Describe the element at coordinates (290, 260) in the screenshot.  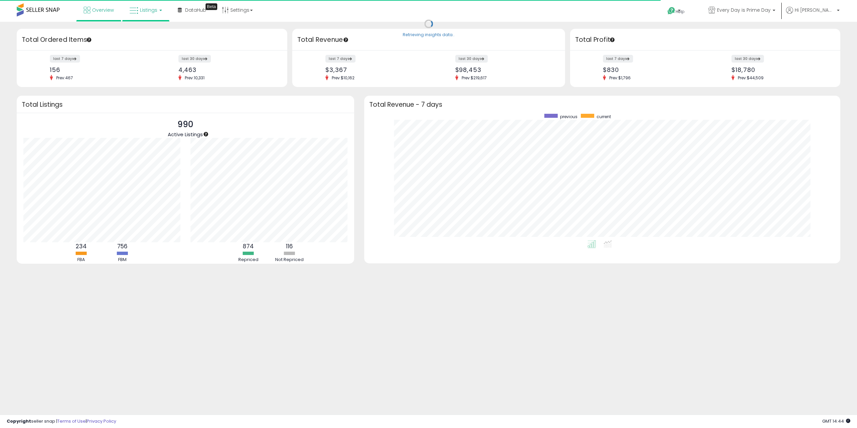
I see `div: Not Repriced` at that location.